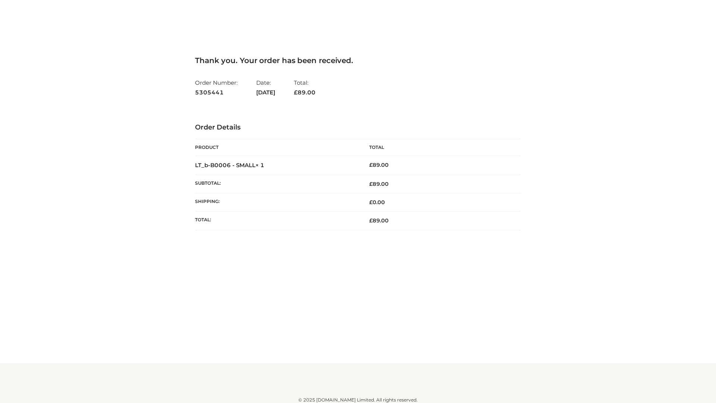 The width and height of the screenshot is (716, 403). I want to click on strong: × 1, so click(260, 165).